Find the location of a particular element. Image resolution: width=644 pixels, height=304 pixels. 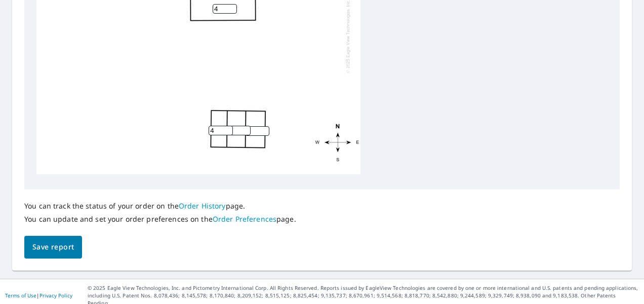

a: Order Preferences is located at coordinates (245, 219).